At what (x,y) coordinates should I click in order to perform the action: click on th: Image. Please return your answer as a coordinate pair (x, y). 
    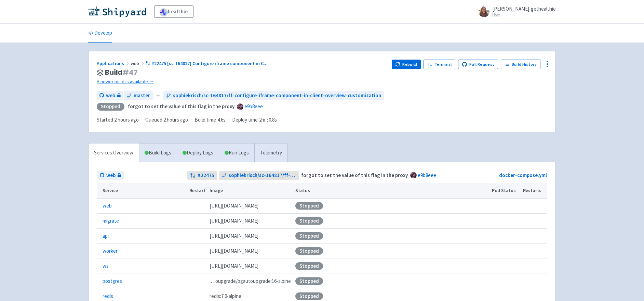
    Looking at the image, I should click on (250, 191).